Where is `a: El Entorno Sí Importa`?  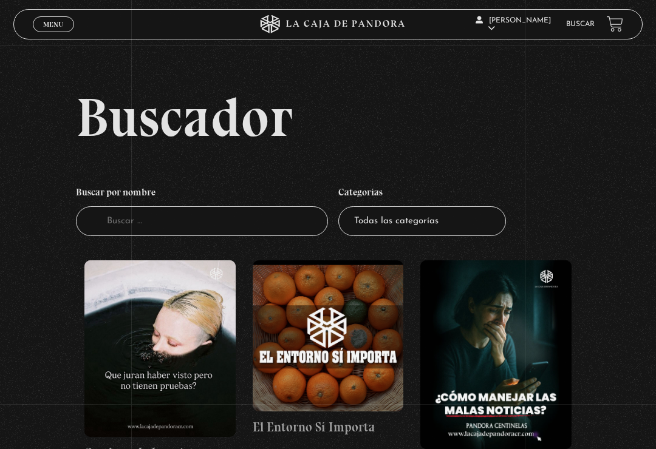
a: El Entorno Sí Importa is located at coordinates (328, 348).